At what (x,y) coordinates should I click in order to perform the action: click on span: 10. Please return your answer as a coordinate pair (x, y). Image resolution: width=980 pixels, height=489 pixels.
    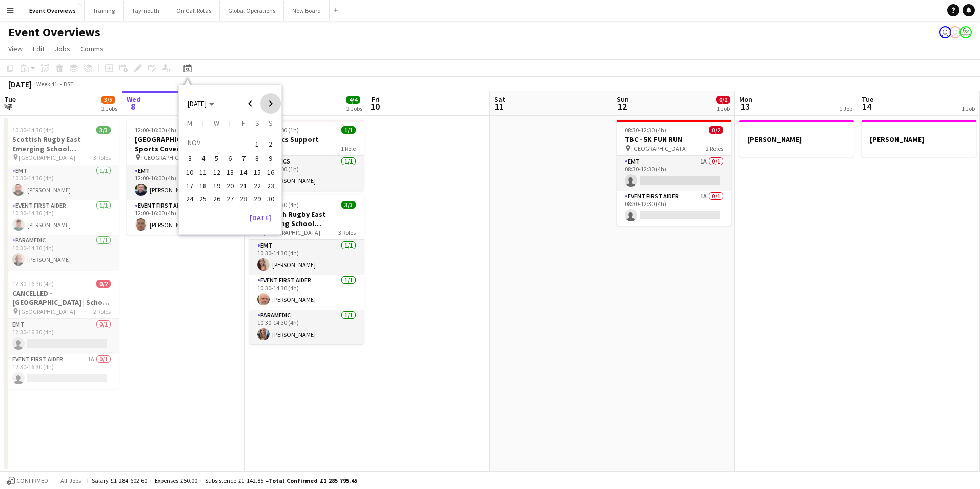
    Looking at the image, I should click on (375, 106).